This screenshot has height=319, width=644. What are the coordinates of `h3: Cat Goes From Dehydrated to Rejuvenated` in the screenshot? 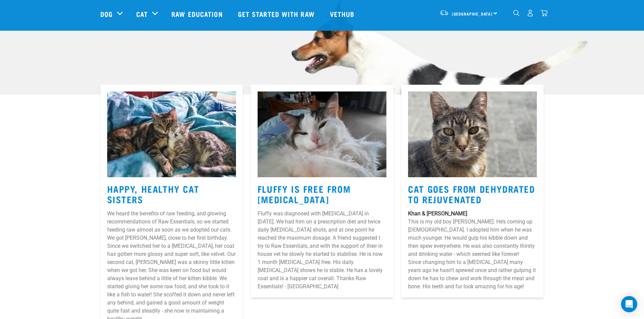 It's located at (472, 194).